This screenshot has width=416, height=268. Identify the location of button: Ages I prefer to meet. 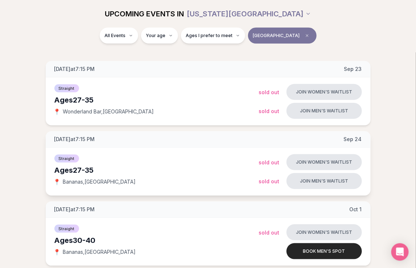
(213, 36).